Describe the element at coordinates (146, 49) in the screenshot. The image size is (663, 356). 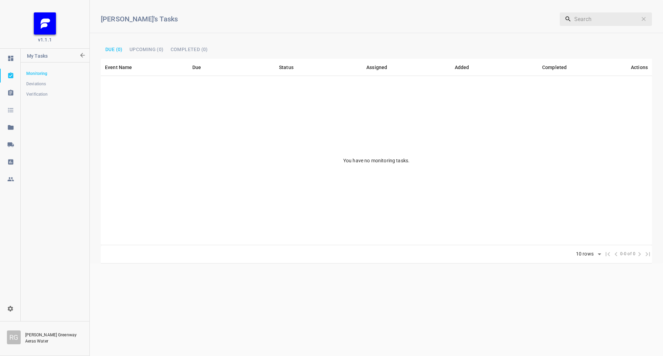
I see `span: Upcoming (0)` at that location.